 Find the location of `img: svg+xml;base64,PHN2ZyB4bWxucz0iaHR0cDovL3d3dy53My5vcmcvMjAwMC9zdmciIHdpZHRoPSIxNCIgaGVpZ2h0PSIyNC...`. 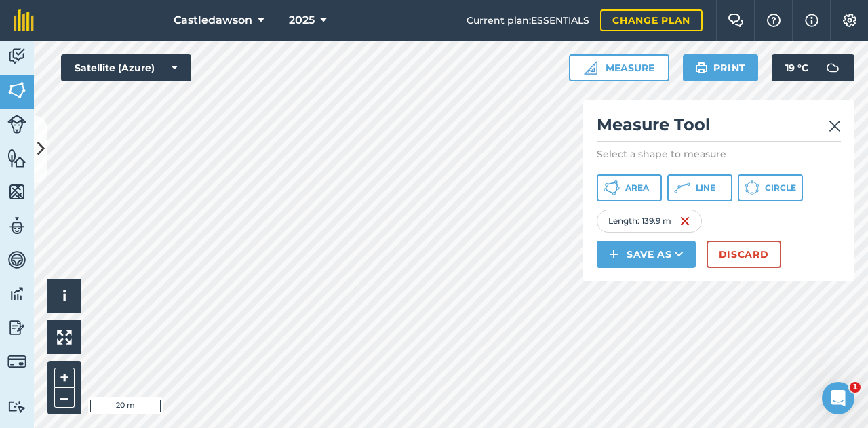

img: svg+xml;base64,PHN2ZyB4bWxucz0iaHR0cDovL3d3dy53My5vcmcvMjAwMC9zdmciIHdpZHRoPSIxNCIgaGVpZ2h0PSIyNC... is located at coordinates (614, 254).